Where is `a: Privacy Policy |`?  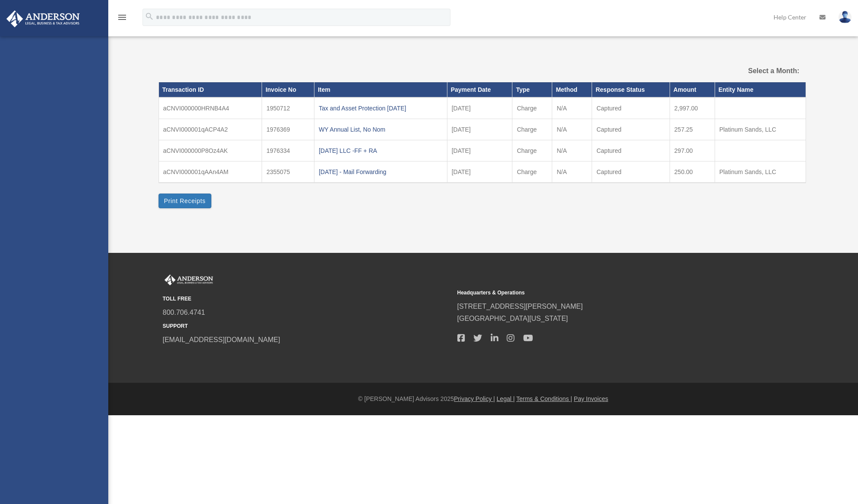 a: Privacy Policy | is located at coordinates (474, 399).